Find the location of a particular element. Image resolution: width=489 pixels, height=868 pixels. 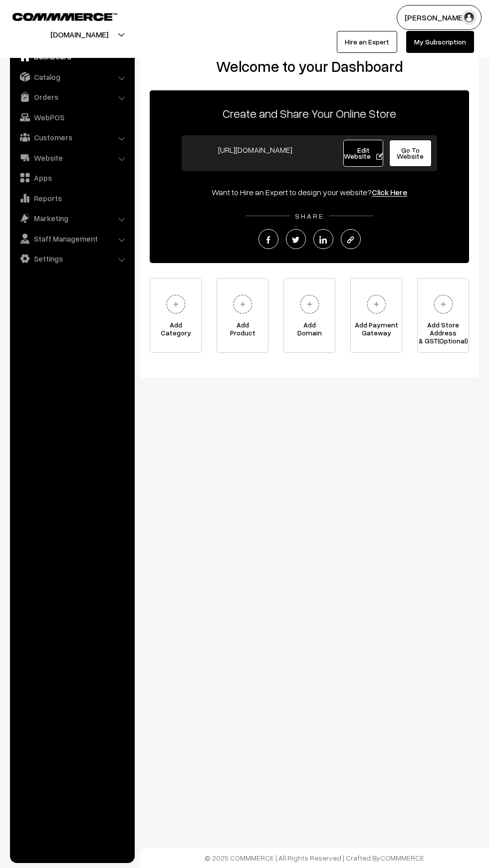

a: Settings is located at coordinates (72, 259).